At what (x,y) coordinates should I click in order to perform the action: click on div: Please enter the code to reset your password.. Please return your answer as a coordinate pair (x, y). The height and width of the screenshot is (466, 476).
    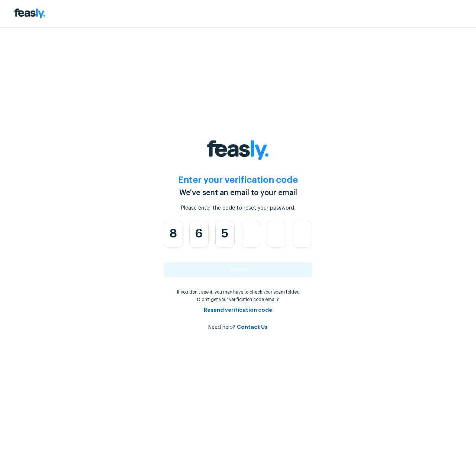
    Looking at the image, I should click on (238, 208).